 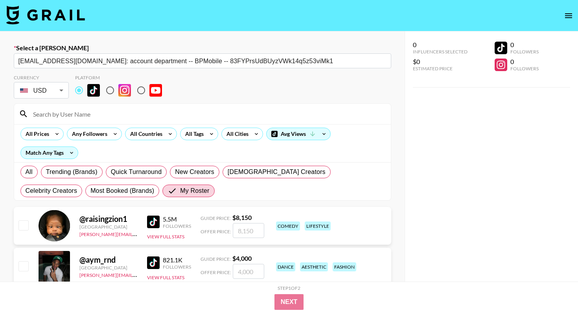 What do you see at coordinates (145, 134) in the screenshot?
I see `div: All Countries` at bounding box center [145, 134].